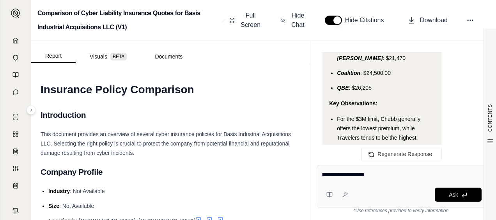  I want to click on a: Chat, so click(16, 92).